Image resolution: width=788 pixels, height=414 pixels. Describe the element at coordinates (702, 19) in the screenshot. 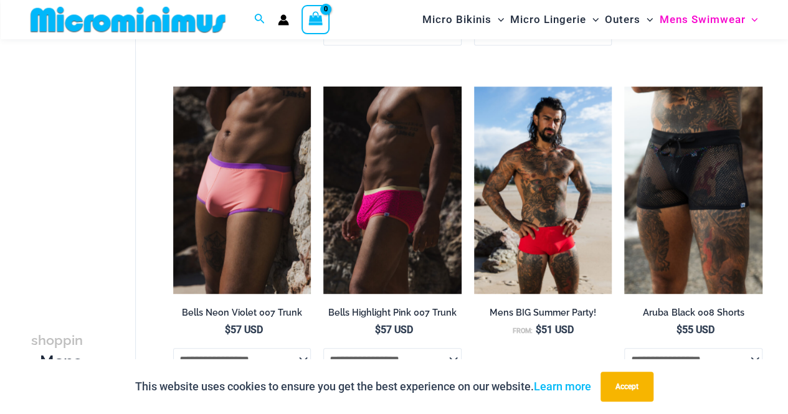

I see `span: Mens Swimwear` at that location.